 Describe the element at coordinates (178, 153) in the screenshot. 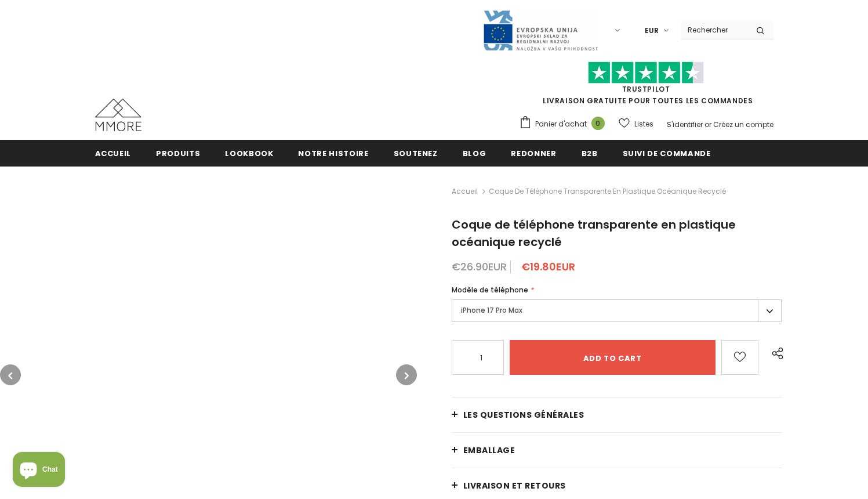

I see `span: Produits` at that location.